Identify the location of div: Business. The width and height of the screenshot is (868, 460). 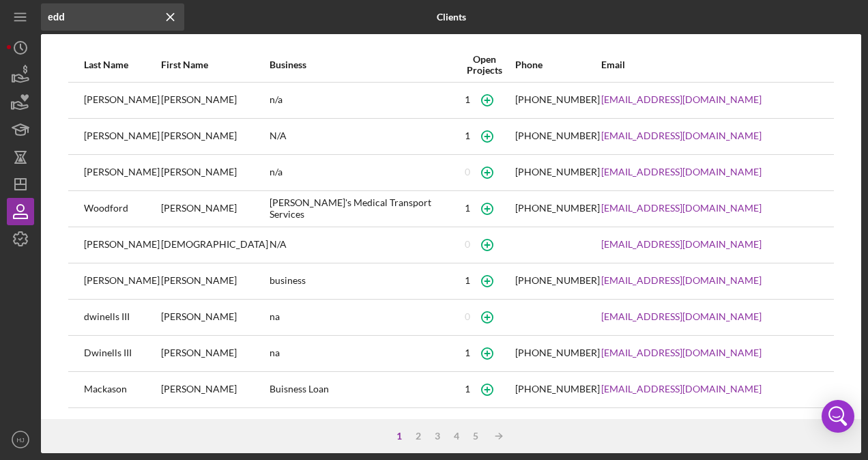
(362, 65).